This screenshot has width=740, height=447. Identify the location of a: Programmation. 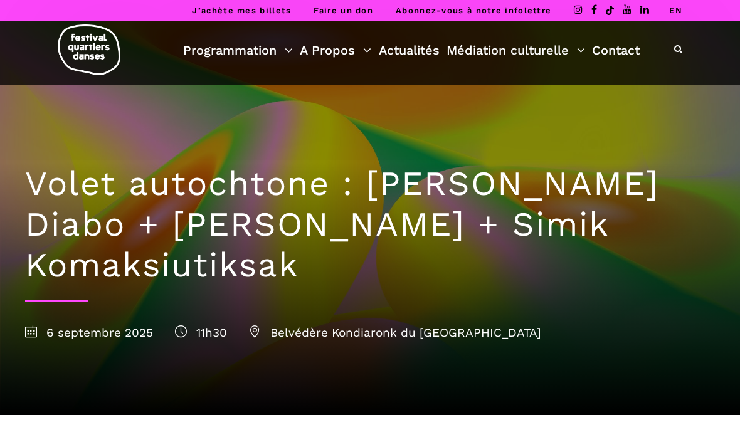
(238, 50).